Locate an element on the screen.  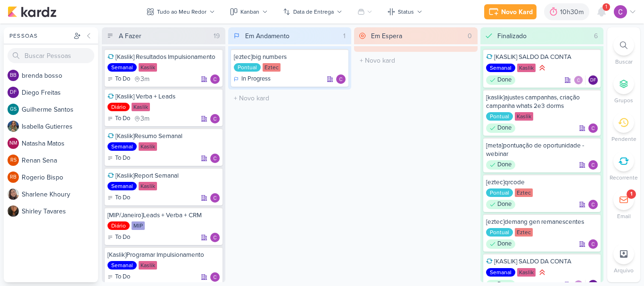
div: 1 is located at coordinates (344, 36).